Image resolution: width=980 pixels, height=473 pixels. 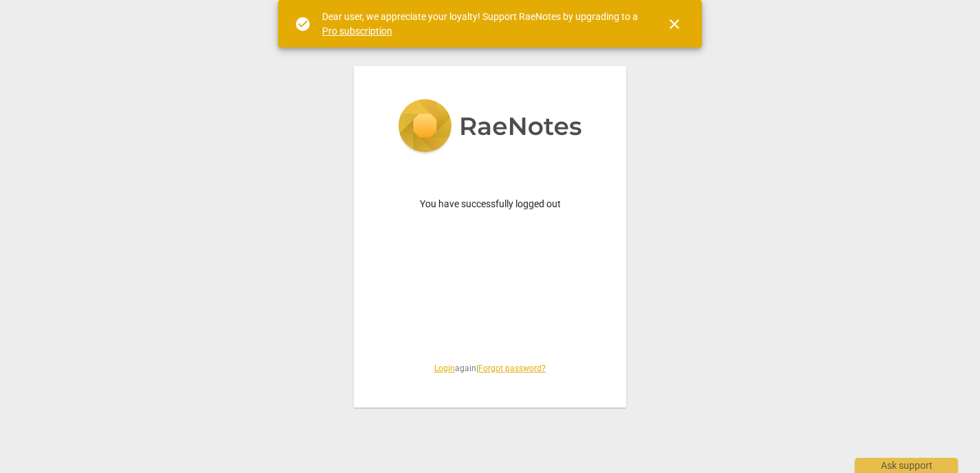 What do you see at coordinates (907, 466) in the screenshot?
I see `div: Ask support` at bounding box center [907, 466].